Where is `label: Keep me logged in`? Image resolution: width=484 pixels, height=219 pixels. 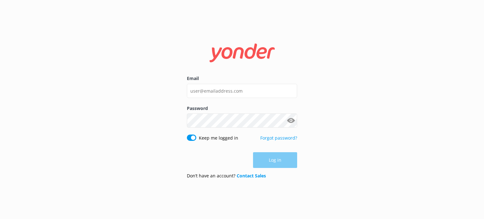 label: Keep me logged in is located at coordinates (218, 138).